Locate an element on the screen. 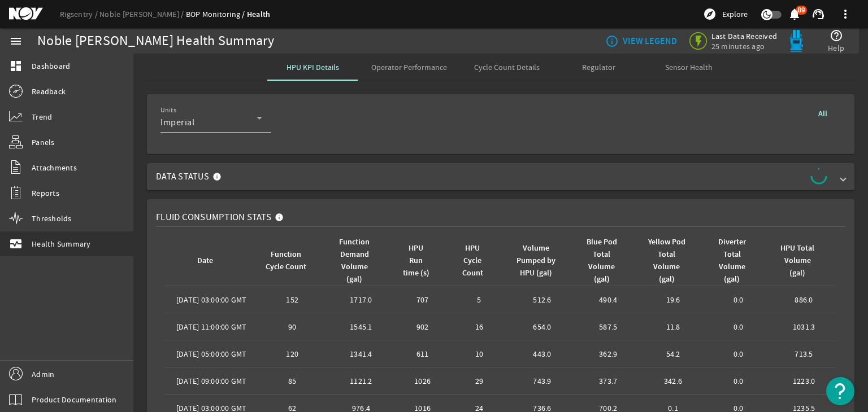 Image resolution: width=868 pixels, height=412 pixels. span: Trend is located at coordinates (42, 117).